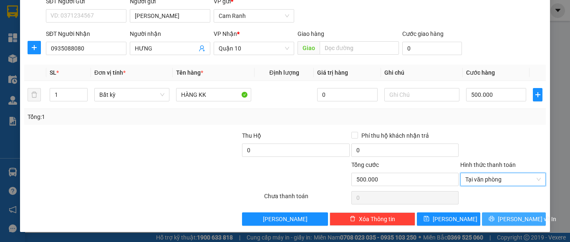  Describe the element at coordinates (359, 48) in the screenshot. I see `input: Dọc đường` at that location.